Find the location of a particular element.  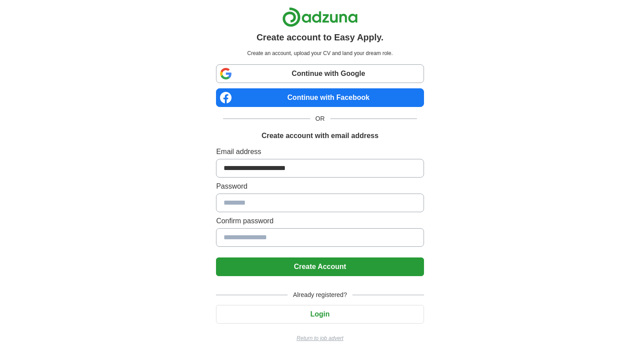

label: Email address is located at coordinates (320, 152).